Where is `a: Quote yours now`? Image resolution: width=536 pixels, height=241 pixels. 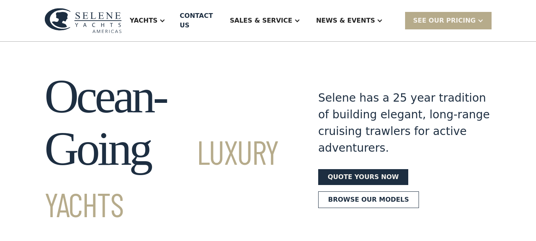
a: Quote yours now is located at coordinates (363, 177).